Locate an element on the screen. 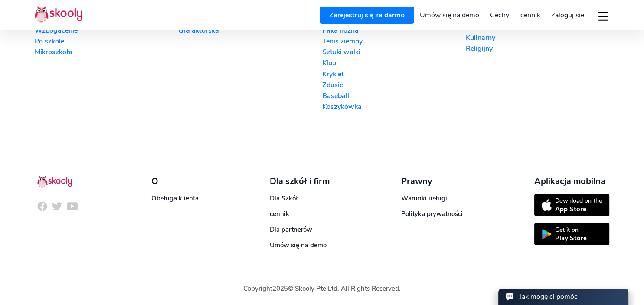  a: Po szkole is located at coordinates (106, 42).